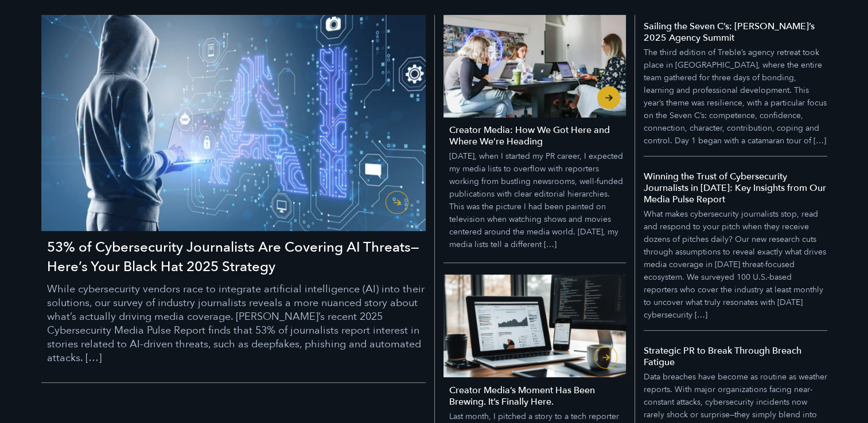 The width and height of the screenshot is (868, 423). Describe the element at coordinates (538, 136) in the screenshot. I see `h4: Creator Media: How We Got Here and Where We’re Heading` at that location.